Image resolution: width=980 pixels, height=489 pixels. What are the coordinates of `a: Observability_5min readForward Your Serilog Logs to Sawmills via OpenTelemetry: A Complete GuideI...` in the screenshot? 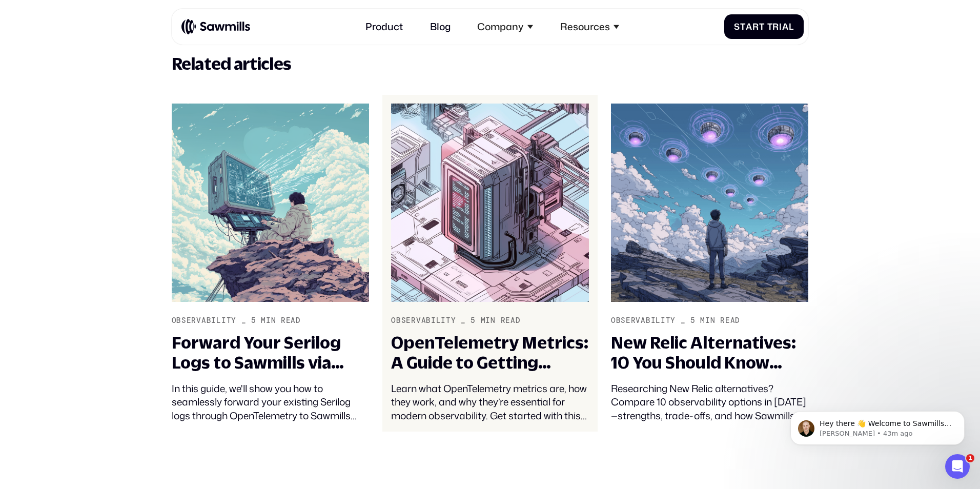 It's located at (270, 263).